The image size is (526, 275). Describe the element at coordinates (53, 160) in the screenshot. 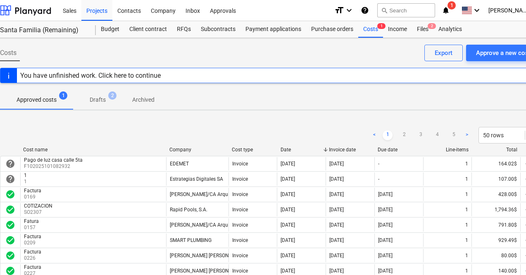

I see `div: Pago de luz casa calle 5ta` at that location.